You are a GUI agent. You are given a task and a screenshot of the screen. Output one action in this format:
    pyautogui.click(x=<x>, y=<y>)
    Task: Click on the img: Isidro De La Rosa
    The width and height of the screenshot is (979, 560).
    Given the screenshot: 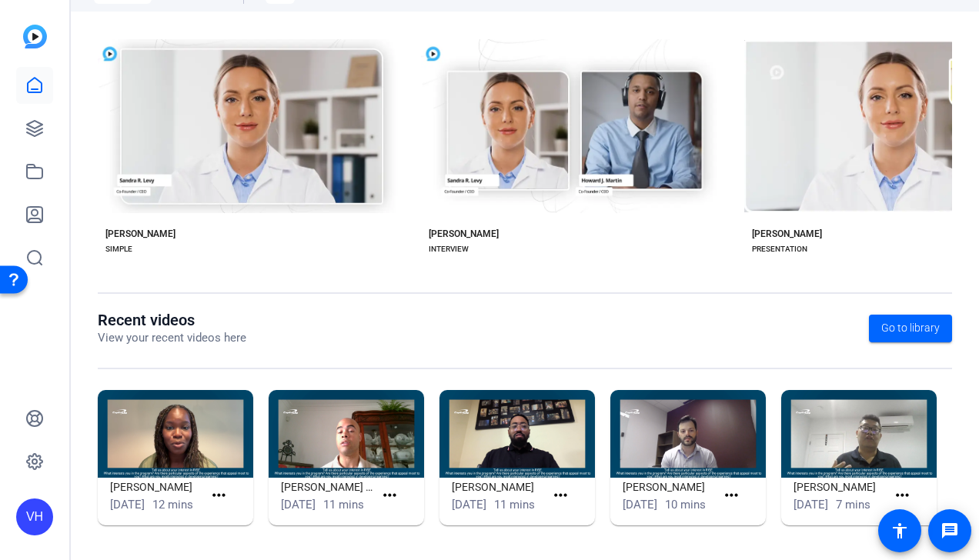 What is the action you would take?
    pyautogui.click(x=346, y=434)
    